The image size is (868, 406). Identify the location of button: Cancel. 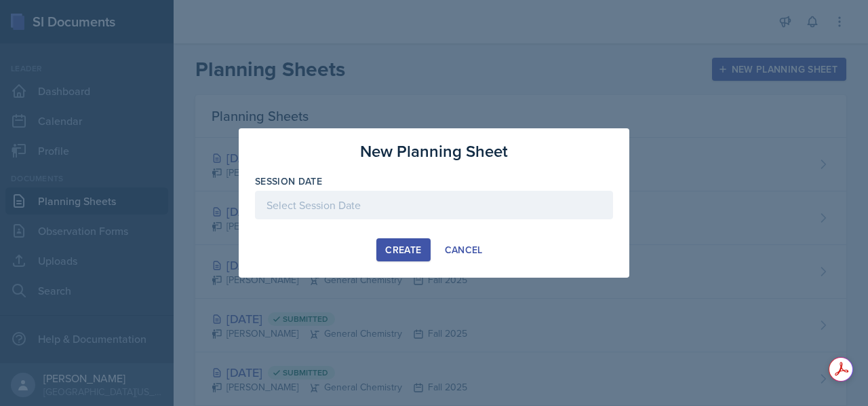
(464, 250).